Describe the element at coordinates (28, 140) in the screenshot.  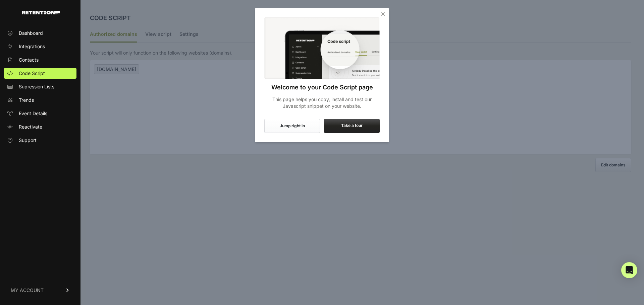
I see `span: Support` at that location.